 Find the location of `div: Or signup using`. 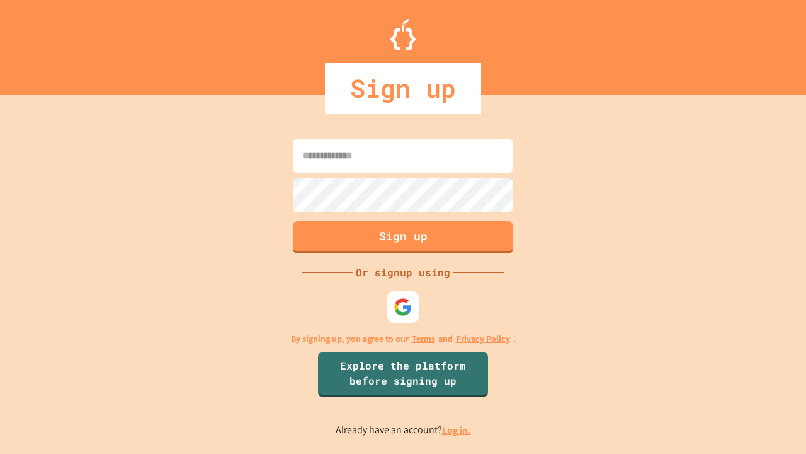

div: Or signup using is located at coordinates (403, 272).